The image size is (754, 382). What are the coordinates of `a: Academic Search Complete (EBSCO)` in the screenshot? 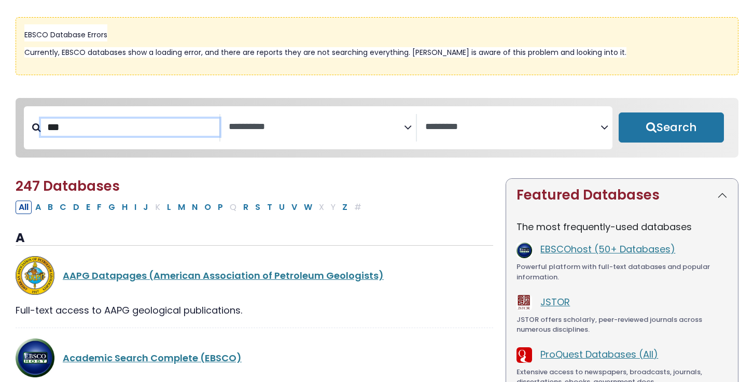 It's located at (152, 358).